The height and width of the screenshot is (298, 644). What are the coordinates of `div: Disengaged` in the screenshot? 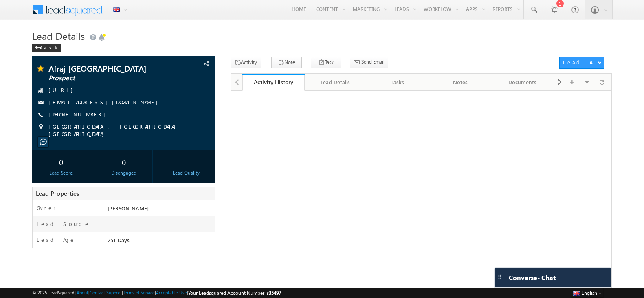 It's located at (123, 173).